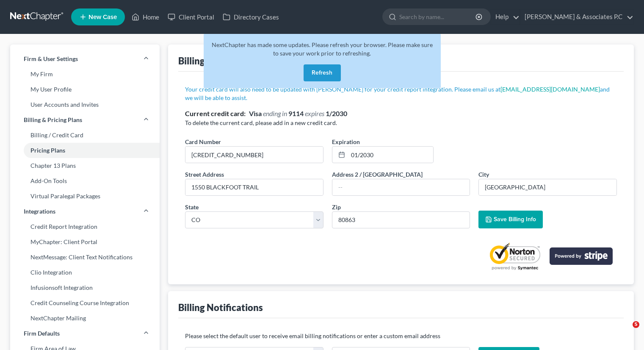  I want to click on a: User Accounts and Invites, so click(84, 104).